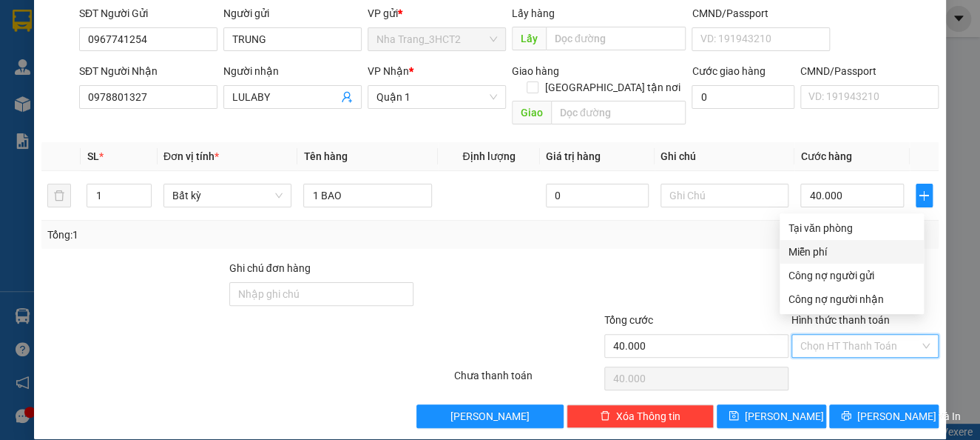 Image resolution: width=980 pixels, height=440 pixels. Describe the element at coordinates (213, 234) in the screenshot. I see `div: Tổng: 1` at that location.